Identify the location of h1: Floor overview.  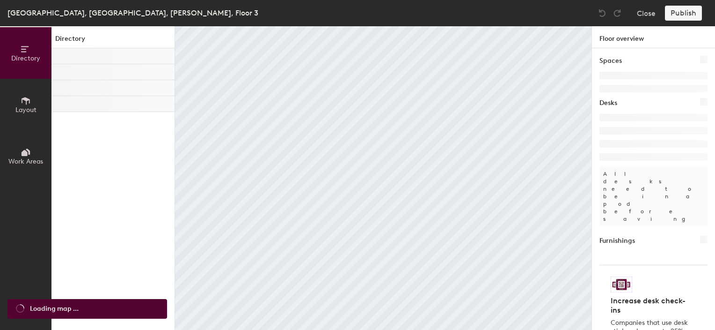
(653, 37).